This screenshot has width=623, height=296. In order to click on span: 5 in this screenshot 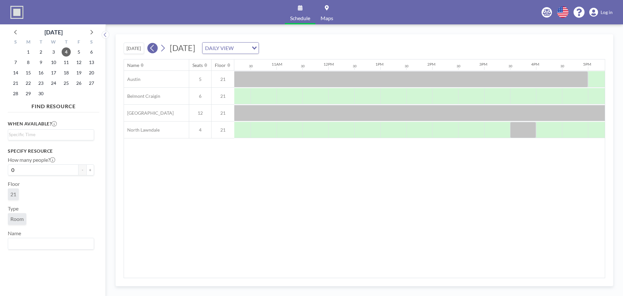, I will do `click(200, 79)`.